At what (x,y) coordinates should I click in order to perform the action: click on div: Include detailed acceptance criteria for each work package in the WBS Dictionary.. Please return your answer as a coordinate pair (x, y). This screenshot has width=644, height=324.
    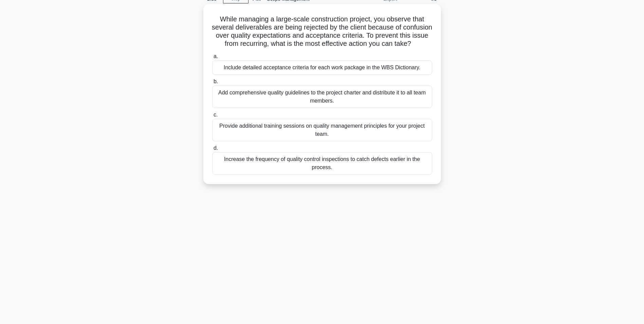
    Looking at the image, I should click on (322, 68).